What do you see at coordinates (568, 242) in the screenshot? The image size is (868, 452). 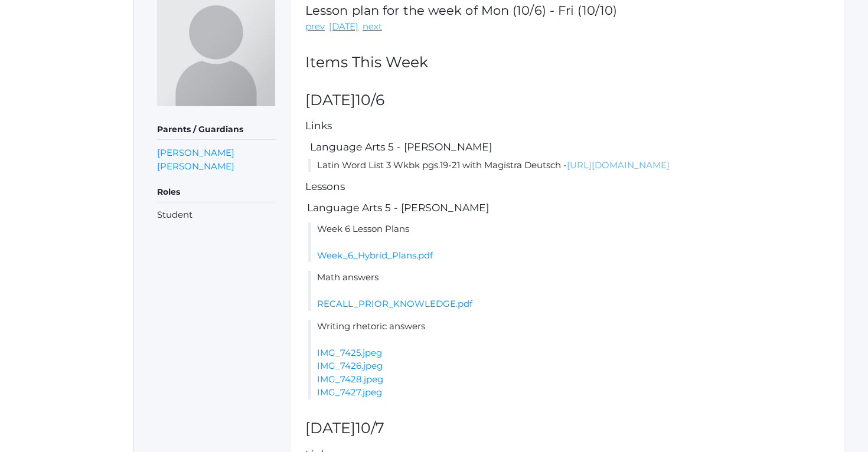 I see `li: Week 6 Lesson Plans` at bounding box center [568, 242].